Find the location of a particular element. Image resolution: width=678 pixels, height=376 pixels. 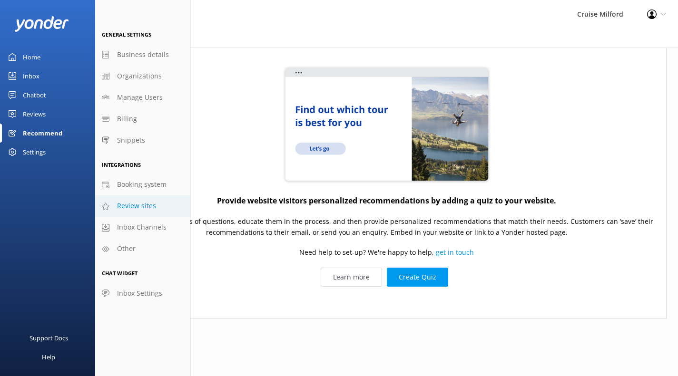

img: yonder-white-logo.png is located at coordinates (41, 24).